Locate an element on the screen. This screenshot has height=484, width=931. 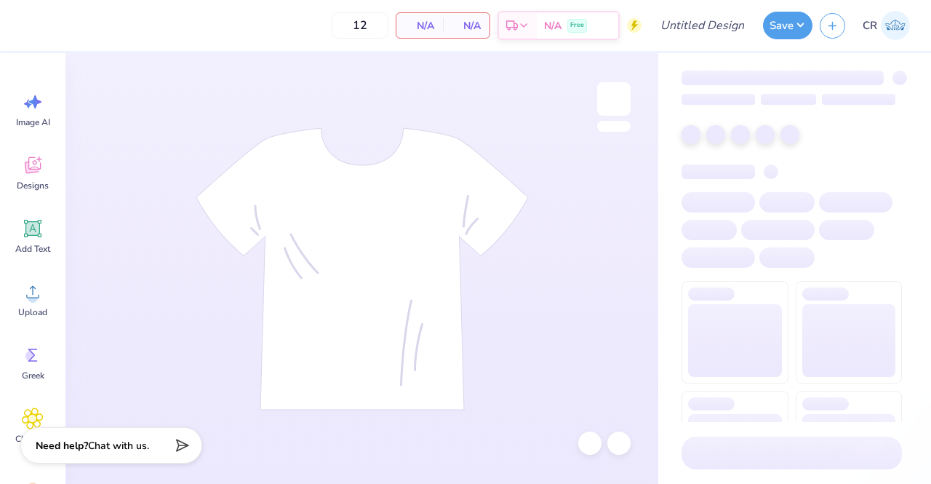
span: CR is located at coordinates (870, 25).